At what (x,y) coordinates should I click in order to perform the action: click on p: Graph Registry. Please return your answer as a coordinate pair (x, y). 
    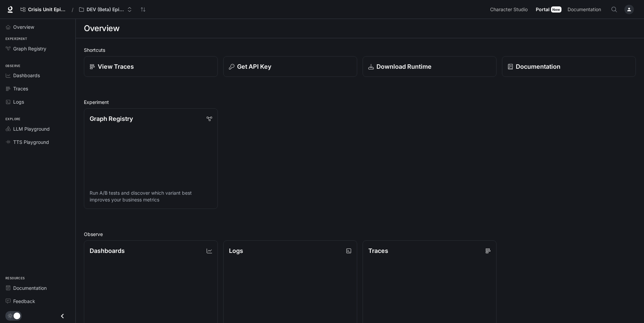
    Looking at the image, I should click on (111, 119).